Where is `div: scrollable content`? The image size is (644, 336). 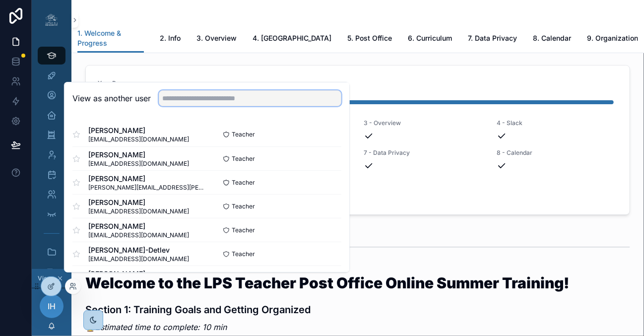
div: scrollable content is located at coordinates (52, 155).